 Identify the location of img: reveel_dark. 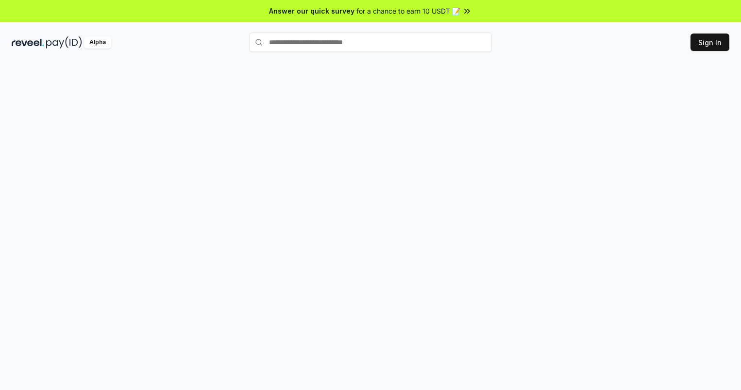
(28, 42).